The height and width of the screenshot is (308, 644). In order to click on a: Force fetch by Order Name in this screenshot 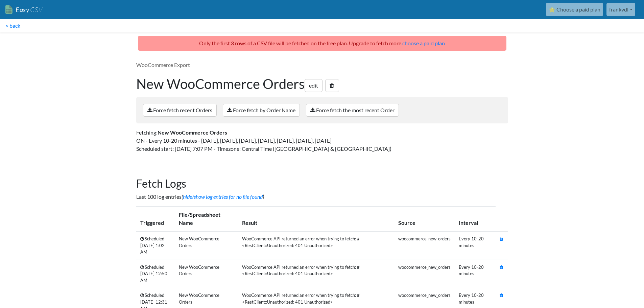, I will do `click(261, 110)`.